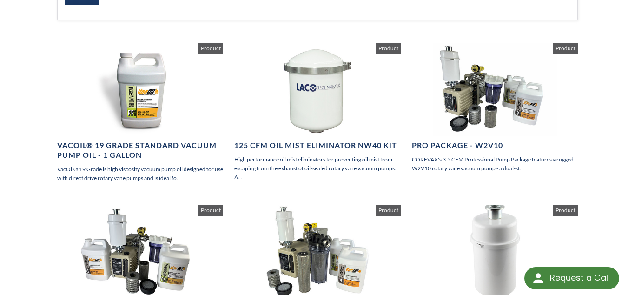 This screenshot has width=635, height=295. Describe the element at coordinates (140, 112) in the screenshot. I see `a: VACOIL® 19 Grade Standard Vacuum Pump Oil - 1 Gallon VacOil® 19 Grade is high viscosity vacuum pu...` at that location.